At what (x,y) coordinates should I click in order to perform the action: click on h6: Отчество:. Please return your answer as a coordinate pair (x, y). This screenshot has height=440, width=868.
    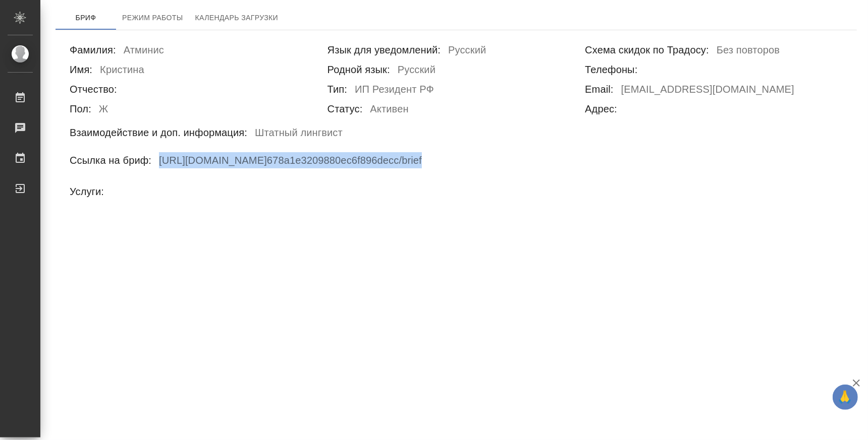
    Looking at the image, I should click on (94, 89).